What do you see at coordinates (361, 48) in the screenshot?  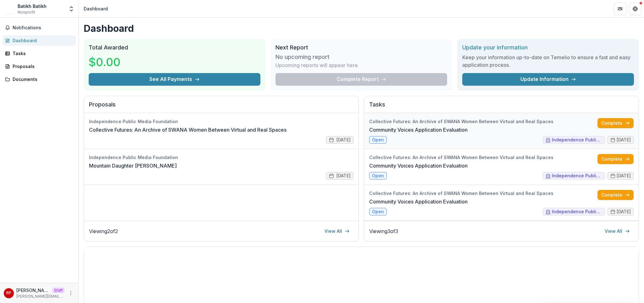 I see `h2: Next Report` at bounding box center [361, 48].